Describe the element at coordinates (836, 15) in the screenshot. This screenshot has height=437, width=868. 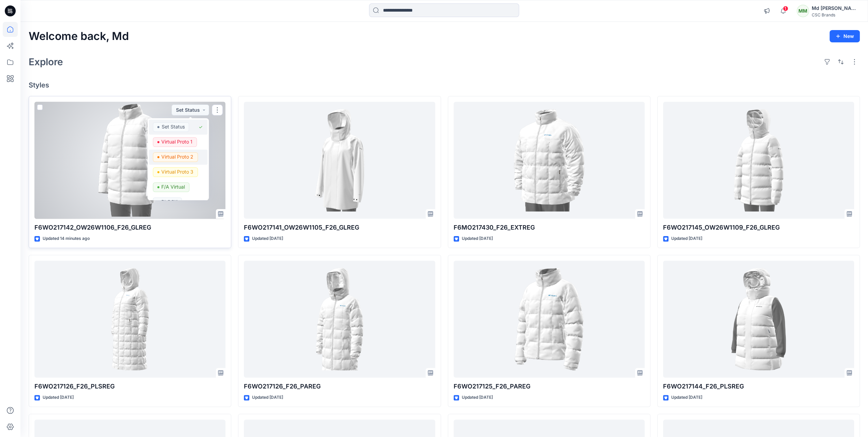
I see `div: CSC Brands` at that location.